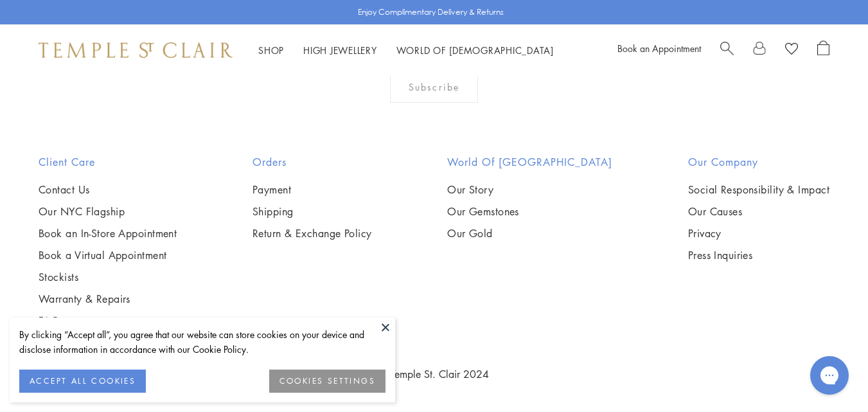  I want to click on a: Our NYC Flagship, so click(107, 211).